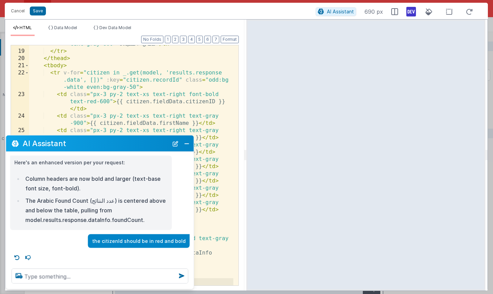 This screenshot has width=493, height=294. Describe the element at coordinates (187, 143) in the screenshot. I see `button: Close` at that location.